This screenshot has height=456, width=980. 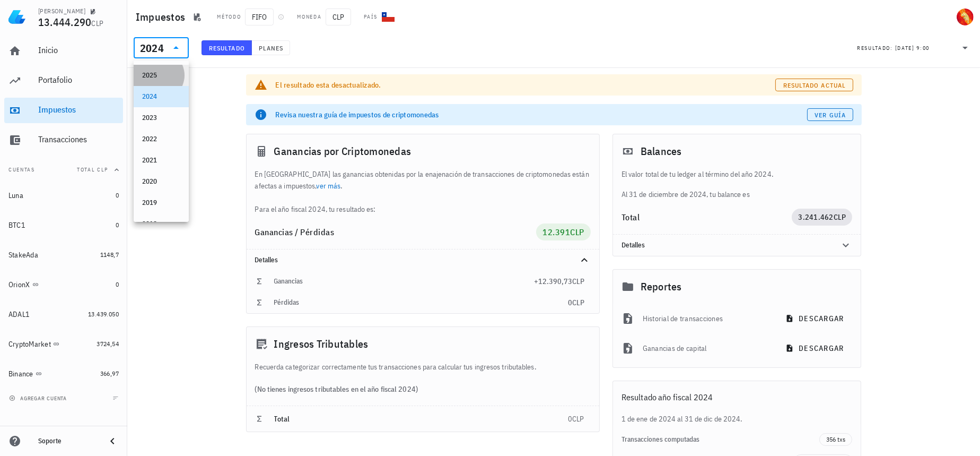 I want to click on a: Binance 366,97, so click(x=64, y=373).